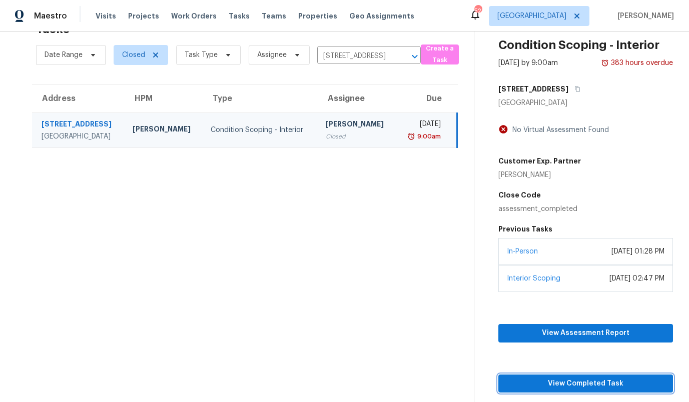 Image resolution: width=689 pixels, height=402 pixels. What do you see at coordinates (641, 63) in the screenshot?
I see `div: 383 hours overdue` at bounding box center [641, 63].